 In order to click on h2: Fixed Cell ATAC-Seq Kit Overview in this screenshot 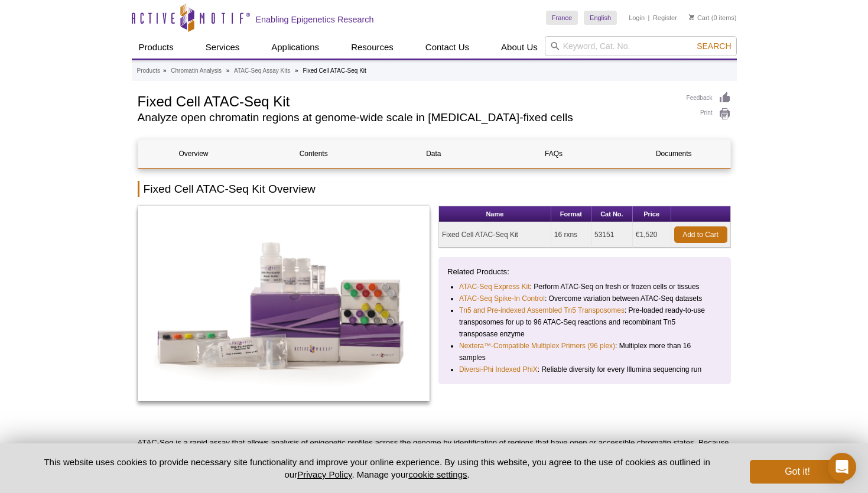, I will do `click(434, 188)`.